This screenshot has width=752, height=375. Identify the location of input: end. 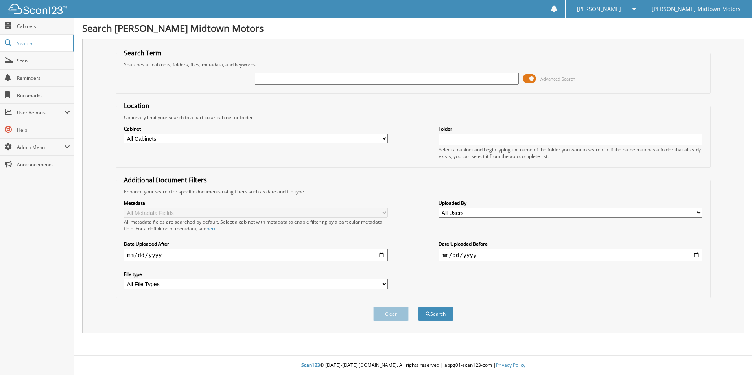
(570, 255).